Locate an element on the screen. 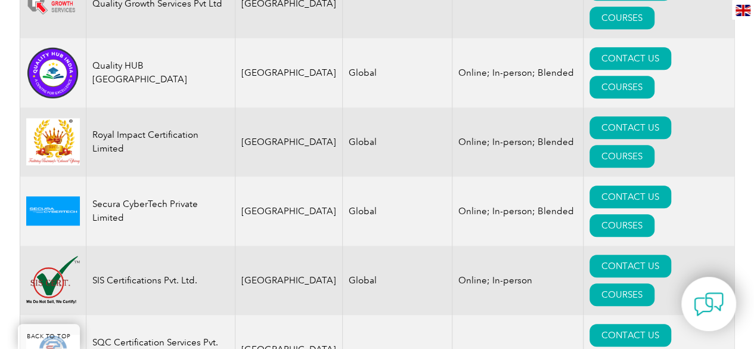 Image resolution: width=754 pixels, height=349 pixels. img: 1f5f17b3-71f2-ef11-be21-002248955c5a-logo.png is located at coordinates (53, 73).